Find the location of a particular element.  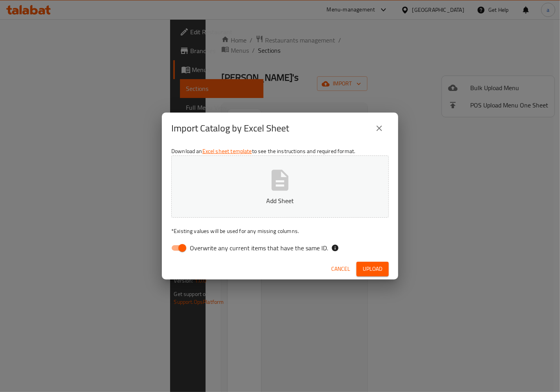

button: close is located at coordinates (379, 128).